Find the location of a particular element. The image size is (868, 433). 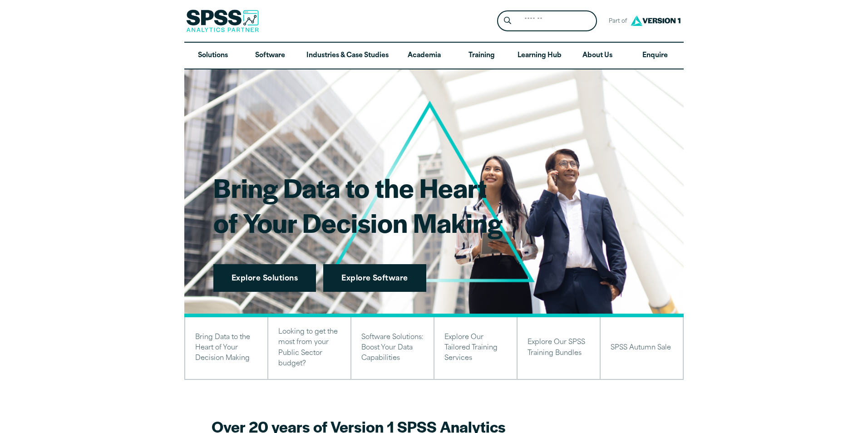

button: Search magnifying glass icon is located at coordinates (508, 21).